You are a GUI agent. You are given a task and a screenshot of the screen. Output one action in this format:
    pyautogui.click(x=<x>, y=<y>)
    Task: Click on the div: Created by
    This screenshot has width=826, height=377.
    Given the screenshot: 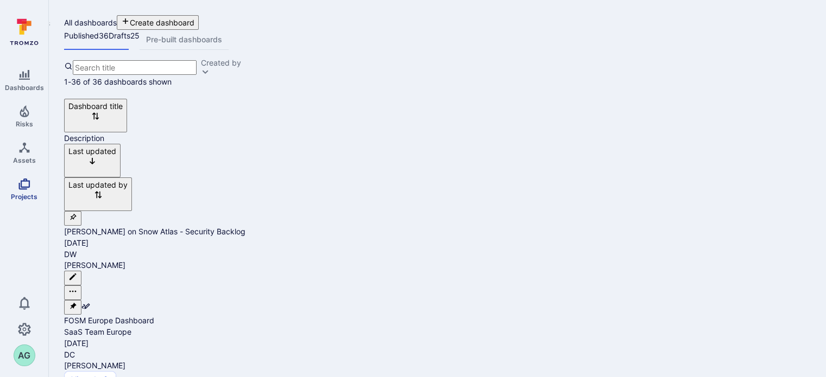 What is the action you would take?
    pyautogui.click(x=221, y=63)
    